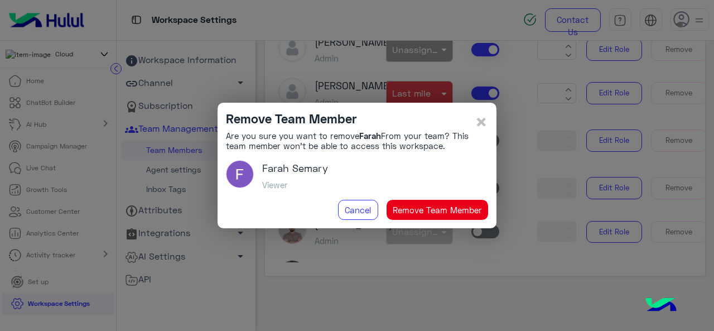 The height and width of the screenshot is (331, 714). I want to click on button: Cancel, so click(358, 210).